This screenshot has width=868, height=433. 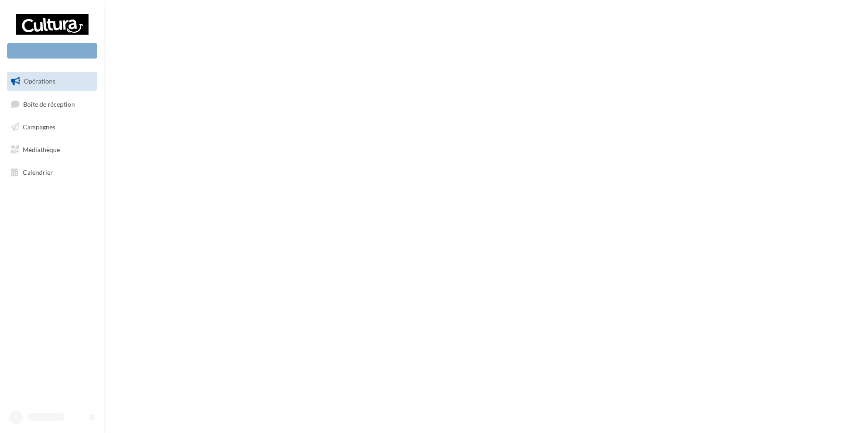 I want to click on div: Nouvelle campagne, so click(x=53, y=51).